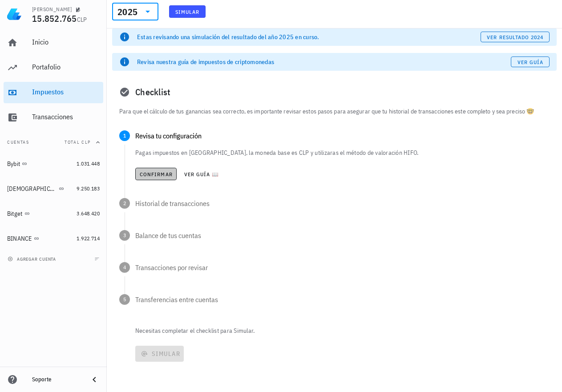 The height and width of the screenshot is (392, 562). I want to click on div: Bybit, so click(13, 164).